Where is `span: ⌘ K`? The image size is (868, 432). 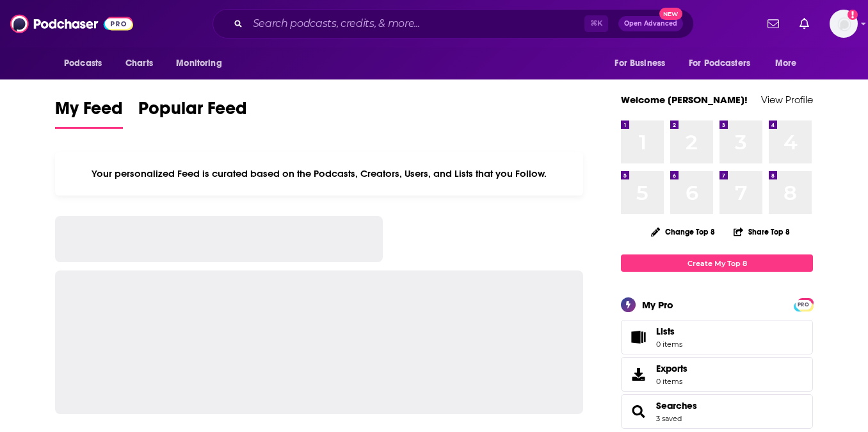 span: ⌘ K is located at coordinates (596, 23).